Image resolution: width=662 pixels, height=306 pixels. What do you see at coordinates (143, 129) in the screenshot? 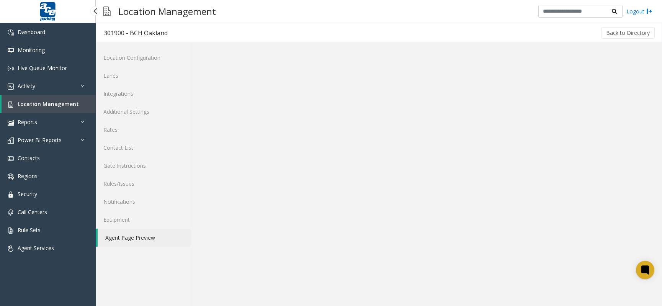
I see `a: Rates` at bounding box center [143, 129].